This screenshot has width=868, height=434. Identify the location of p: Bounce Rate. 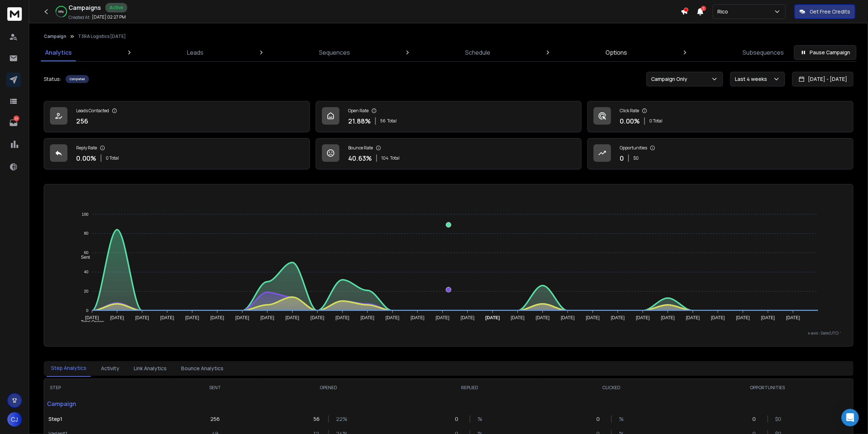
(361, 148).